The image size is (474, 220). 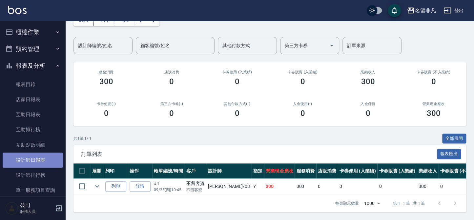 What do you see at coordinates (394, 10) in the screenshot?
I see `button: save` at bounding box center [394, 10].